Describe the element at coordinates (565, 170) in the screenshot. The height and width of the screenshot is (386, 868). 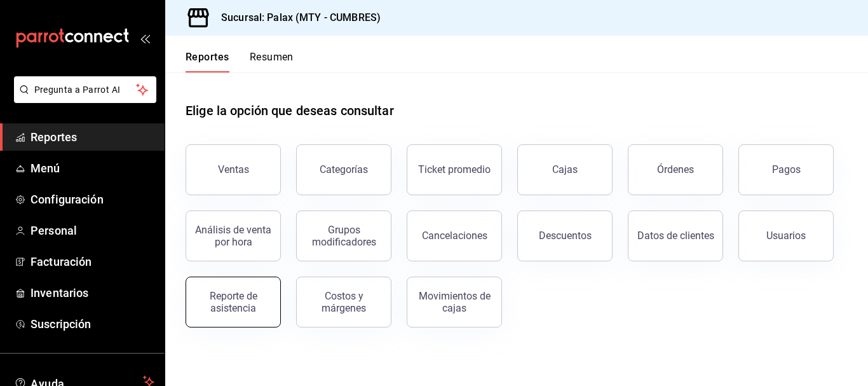
I see `a: Cajas` at that location.